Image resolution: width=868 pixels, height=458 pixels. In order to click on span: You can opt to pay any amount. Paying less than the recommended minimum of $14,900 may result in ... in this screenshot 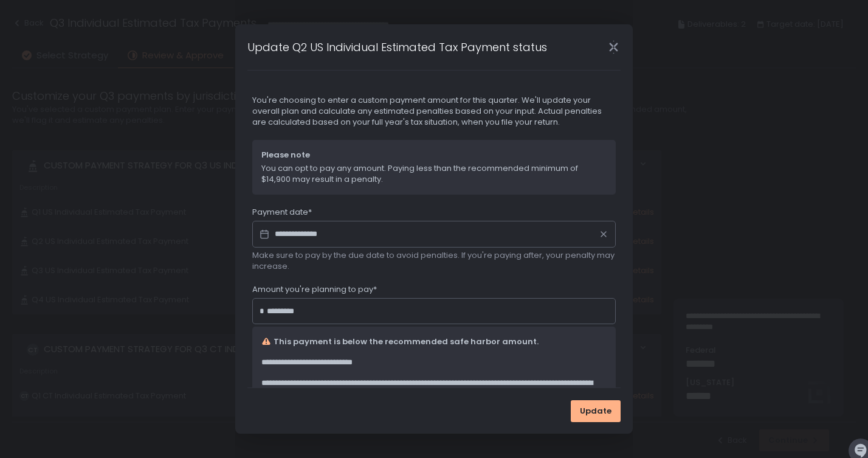, I will do `click(434, 174)`.